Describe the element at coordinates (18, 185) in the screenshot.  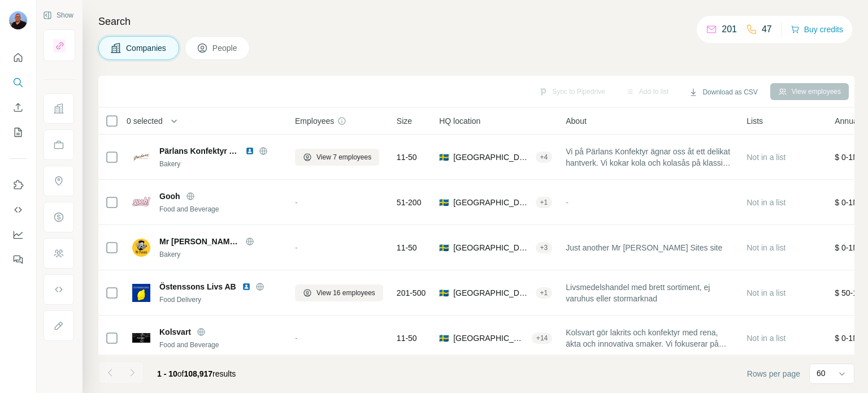
I see `button: Use Surfe on LinkedIn` at that location.